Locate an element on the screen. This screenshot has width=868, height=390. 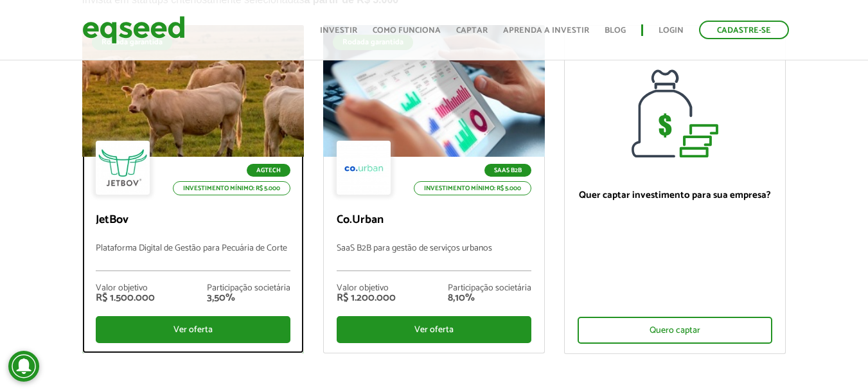
img: EqSeed is located at coordinates (133, 30).